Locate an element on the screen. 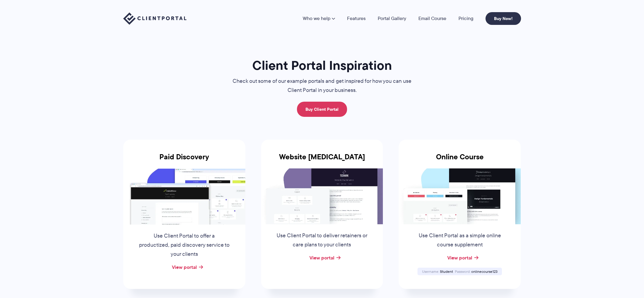  a: Email Course is located at coordinates (432, 19).